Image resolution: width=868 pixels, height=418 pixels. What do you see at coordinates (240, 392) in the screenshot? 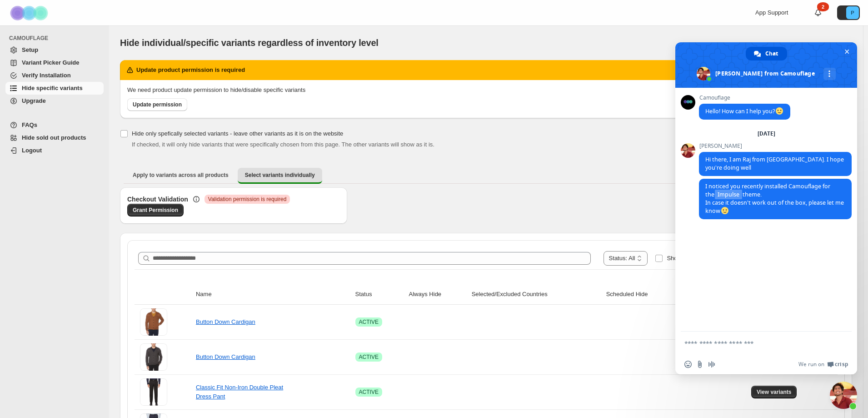
I see `a: Classic Fit Non-Iron Double Pleat Dress Pant` at bounding box center [240, 392].